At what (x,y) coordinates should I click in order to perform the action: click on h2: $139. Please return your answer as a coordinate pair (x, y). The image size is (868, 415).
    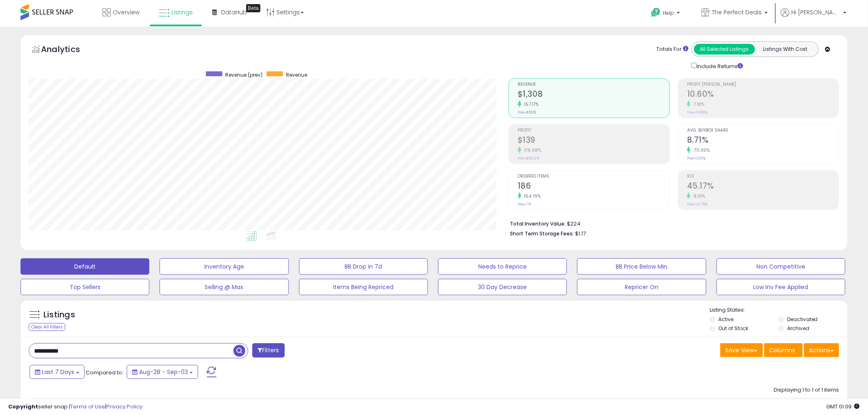
    Looking at the image, I should click on (594, 141).